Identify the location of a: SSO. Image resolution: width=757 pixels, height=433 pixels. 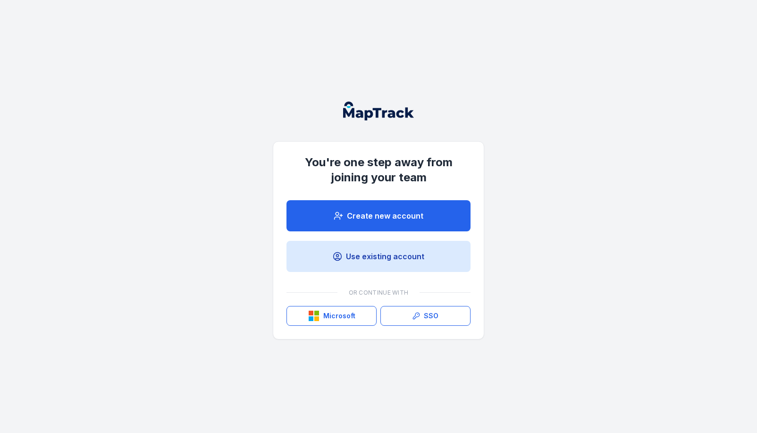
(425, 316).